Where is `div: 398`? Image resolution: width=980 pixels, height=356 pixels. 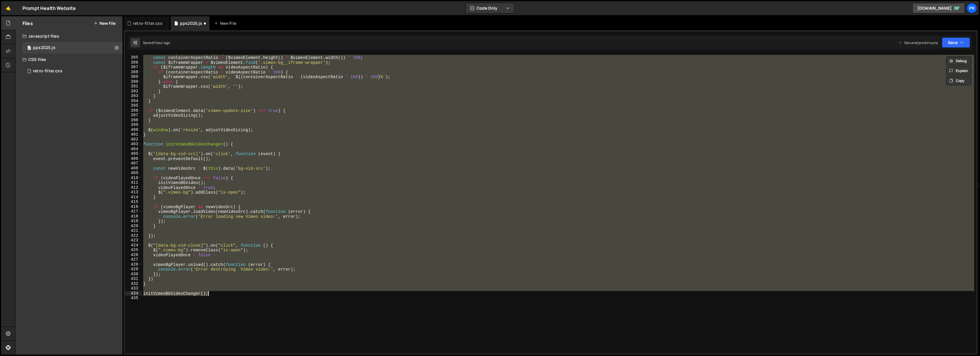 div: 398 is located at coordinates (134, 120).